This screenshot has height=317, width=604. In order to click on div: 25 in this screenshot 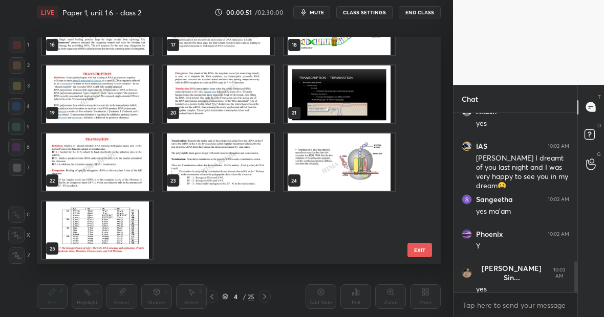, I will do `click(251, 297)`.